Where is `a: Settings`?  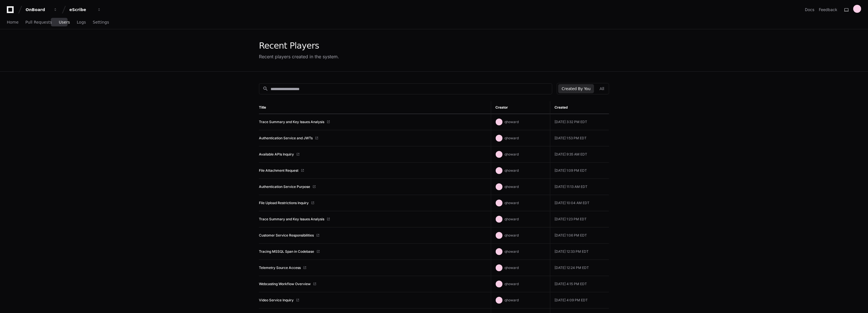 a: Settings is located at coordinates (101, 23).